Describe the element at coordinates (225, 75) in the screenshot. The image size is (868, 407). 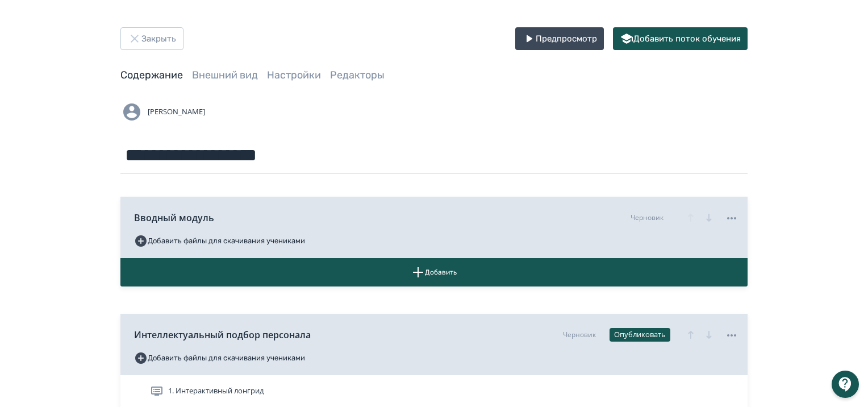
I see `a: Внешний вид` at that location.